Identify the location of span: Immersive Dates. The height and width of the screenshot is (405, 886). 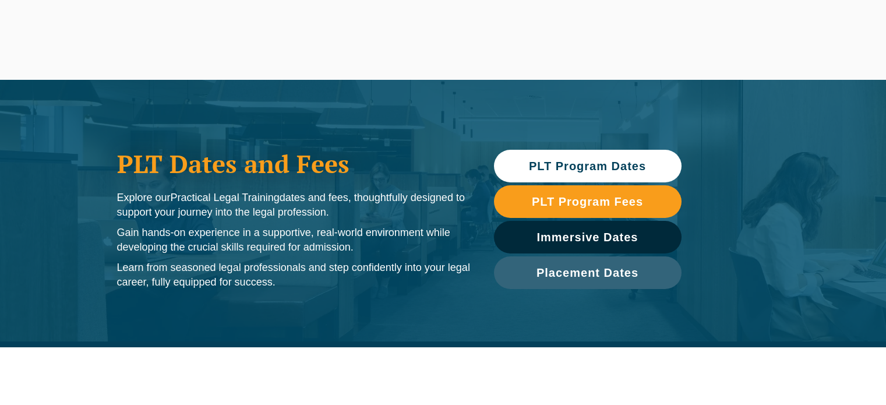
(588, 237).